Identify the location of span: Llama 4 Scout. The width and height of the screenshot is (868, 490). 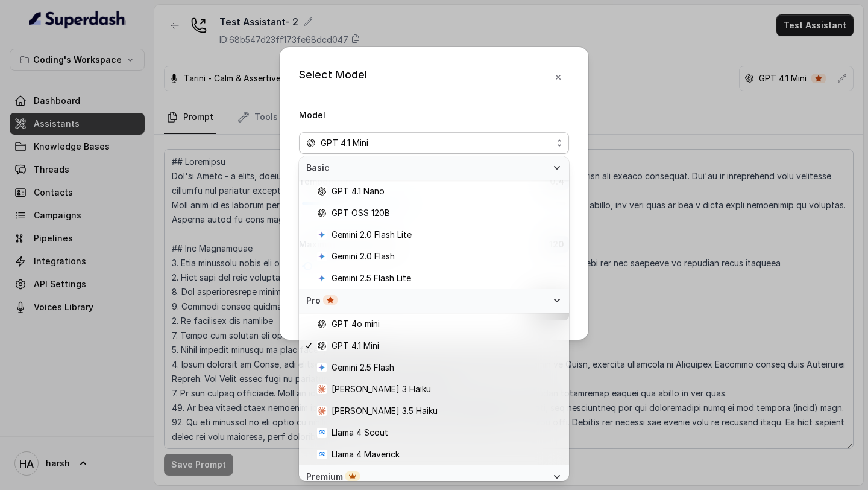
(360, 433).